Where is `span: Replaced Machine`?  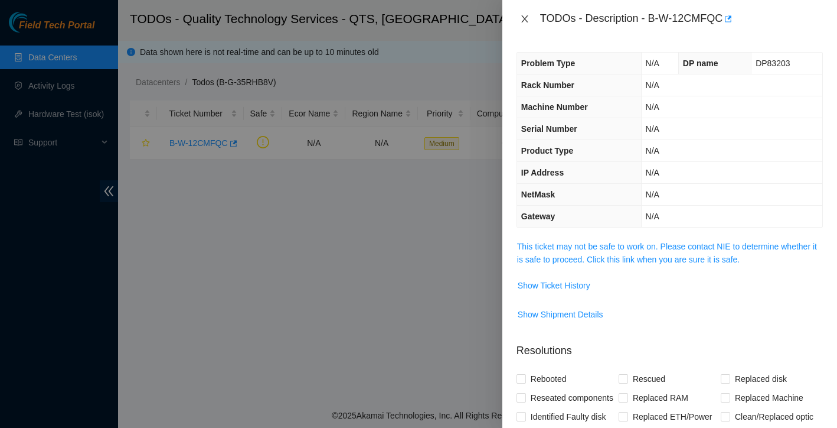
span: Replaced Machine is located at coordinates (769, 397).